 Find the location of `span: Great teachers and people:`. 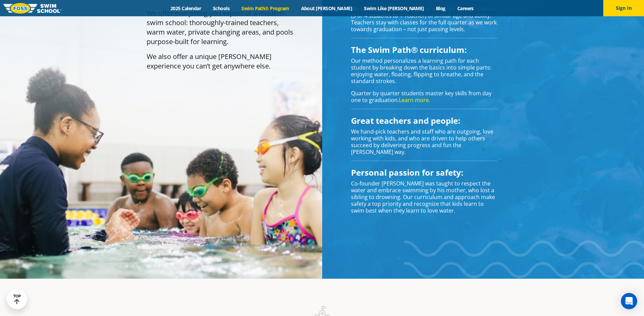

span: Great teachers and people: is located at coordinates (405, 120).